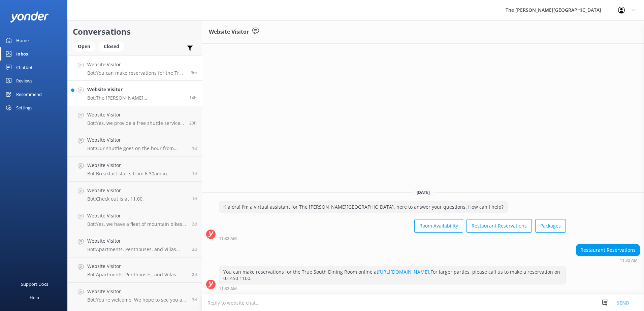  Describe the element at coordinates (194, 173) in the screenshot. I see `span: Sep 05 2025 10:38pm (UTC +12:00) Pacific/Auckland` at that location.